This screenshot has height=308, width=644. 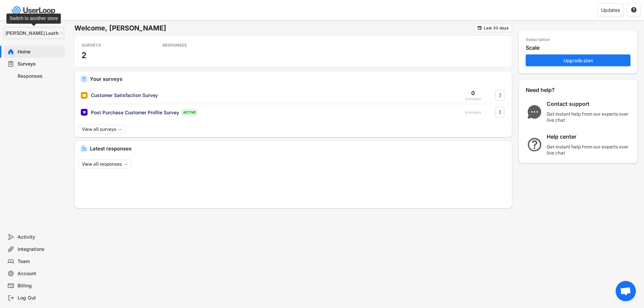 I want to click on div: Responses, so click(x=40, y=76).